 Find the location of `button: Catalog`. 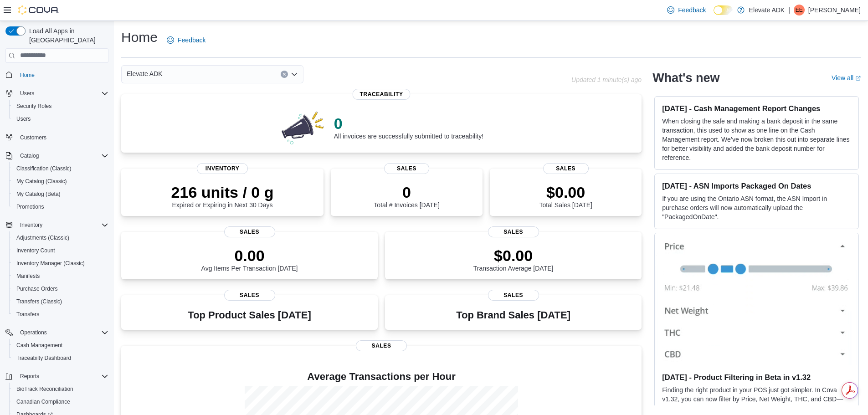

button: Catalog is located at coordinates (57, 156).